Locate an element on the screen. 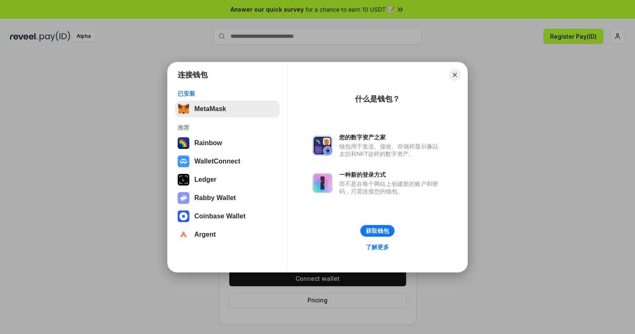 The height and width of the screenshot is (334, 635). img: svg+xml,%3Csvg%20xmlns%3D%22http%3A%2F%2Fwww.w3.org%2F2000%2Fsvg%22%20width%3D%2228%22%20height%3... is located at coordinates (183, 180).